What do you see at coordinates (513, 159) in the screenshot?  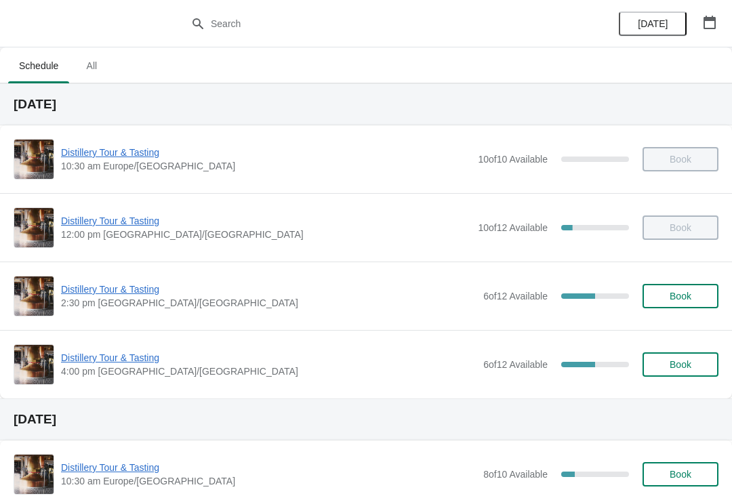 I see `span: 10 of 10 Available` at bounding box center [513, 159].